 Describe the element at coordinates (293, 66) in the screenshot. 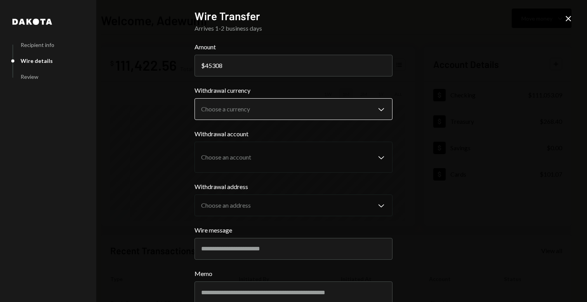

I see `input: 0.00` at that location.